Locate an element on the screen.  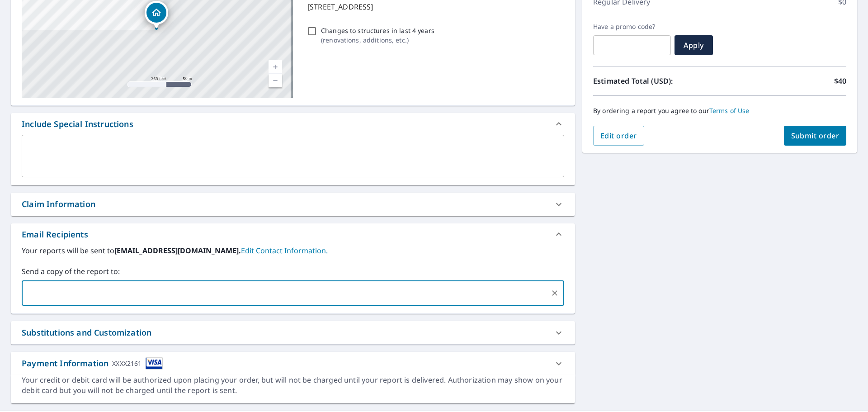
a: Current Level 17, Zoom Out is located at coordinates (275, 80).